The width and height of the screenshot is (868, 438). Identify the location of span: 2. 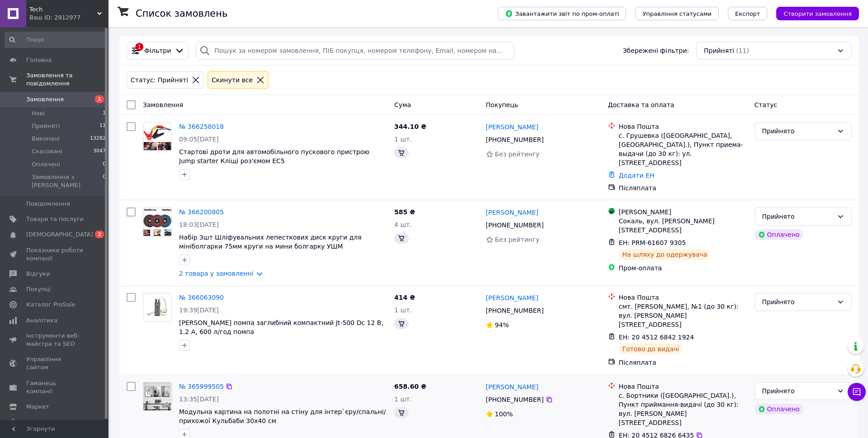
(100, 234).